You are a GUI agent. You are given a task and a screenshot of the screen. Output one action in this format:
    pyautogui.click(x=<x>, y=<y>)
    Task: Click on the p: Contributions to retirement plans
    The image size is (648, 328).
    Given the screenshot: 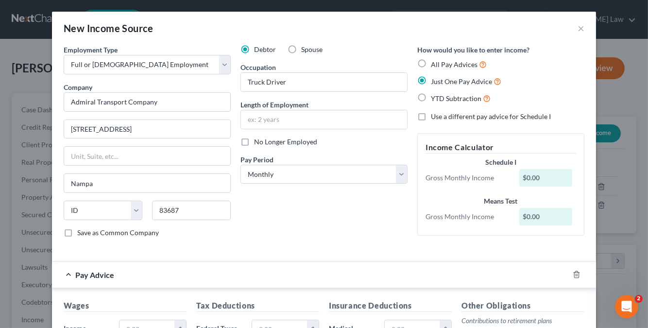 What is the action you would take?
    pyautogui.click(x=523, y=321)
    